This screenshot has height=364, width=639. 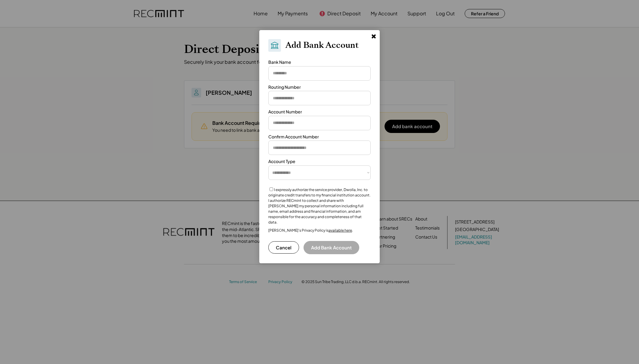 What do you see at coordinates (340, 230) in the screenshot?
I see `a: available here` at bounding box center [340, 230].